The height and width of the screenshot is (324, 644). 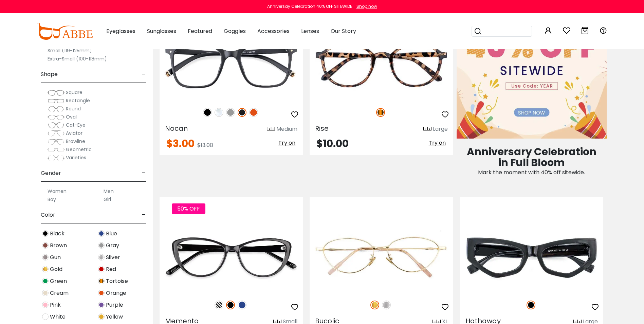 What do you see at coordinates (58, 317) in the screenshot?
I see `span: White` at bounding box center [58, 317].